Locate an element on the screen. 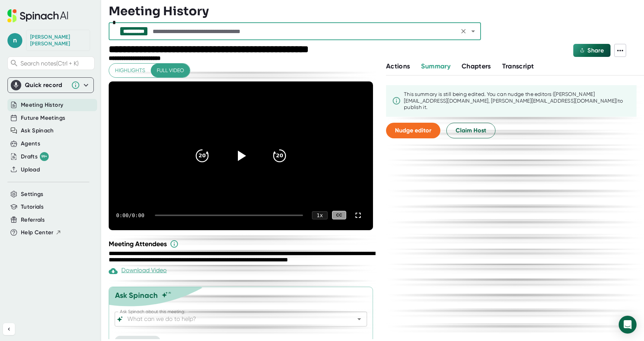 The height and width of the screenshot is (341, 644). input: What can we do to help? is located at coordinates (234, 319).